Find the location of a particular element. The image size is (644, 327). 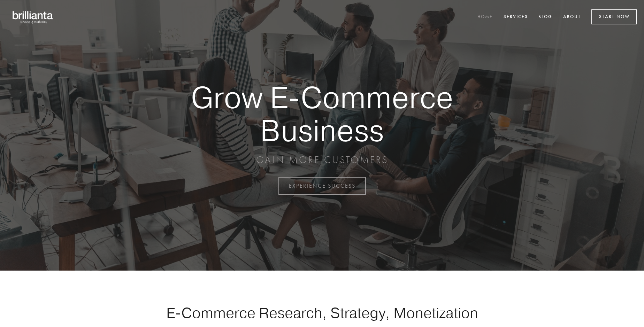

strong: Grow E-Commerce Business is located at coordinates (322, 114).